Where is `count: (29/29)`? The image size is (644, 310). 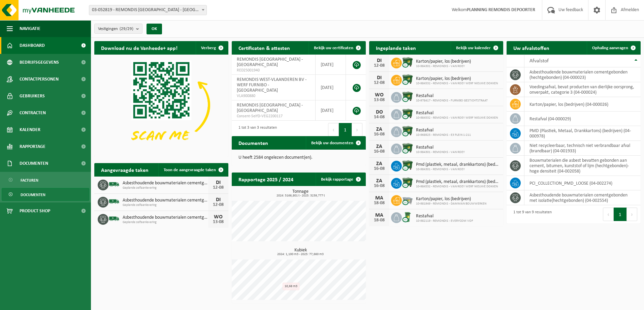
count: (29/29) is located at coordinates (127, 29).